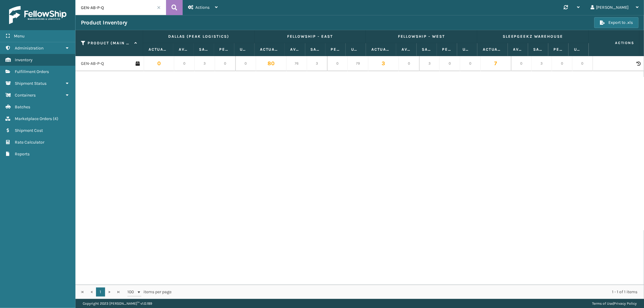 The height and width of the screenshot is (308, 644). I want to click on label: Fellowship - West, so click(421, 36).